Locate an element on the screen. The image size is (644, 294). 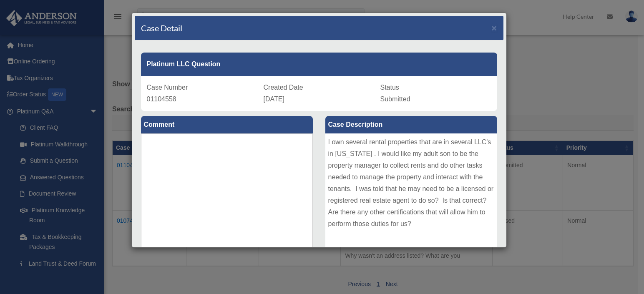
button: Close is located at coordinates (494, 27).